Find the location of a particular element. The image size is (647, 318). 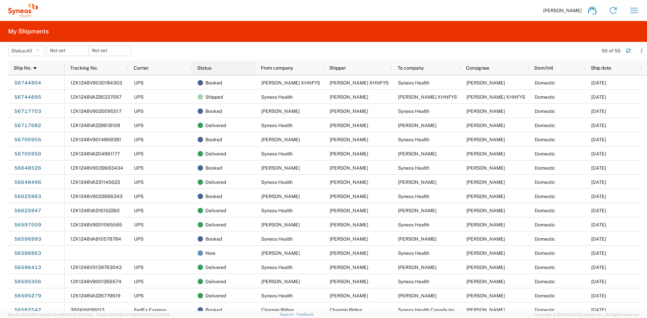

span: 1ZK1248V9001266574 is located at coordinates (96, 282).